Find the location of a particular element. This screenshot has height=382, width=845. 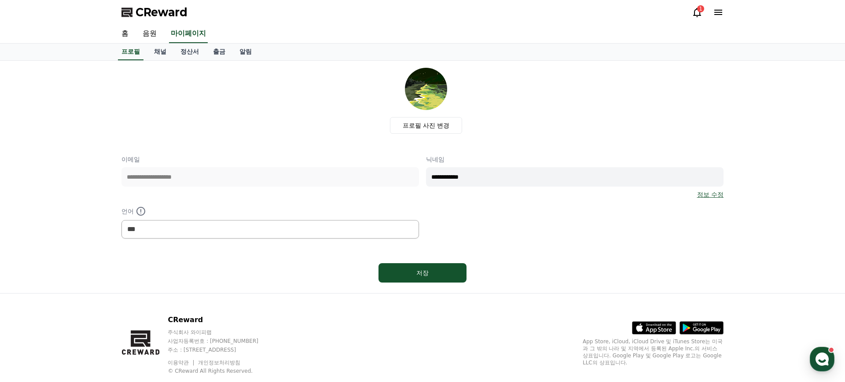

a: 채널 is located at coordinates (160, 52).